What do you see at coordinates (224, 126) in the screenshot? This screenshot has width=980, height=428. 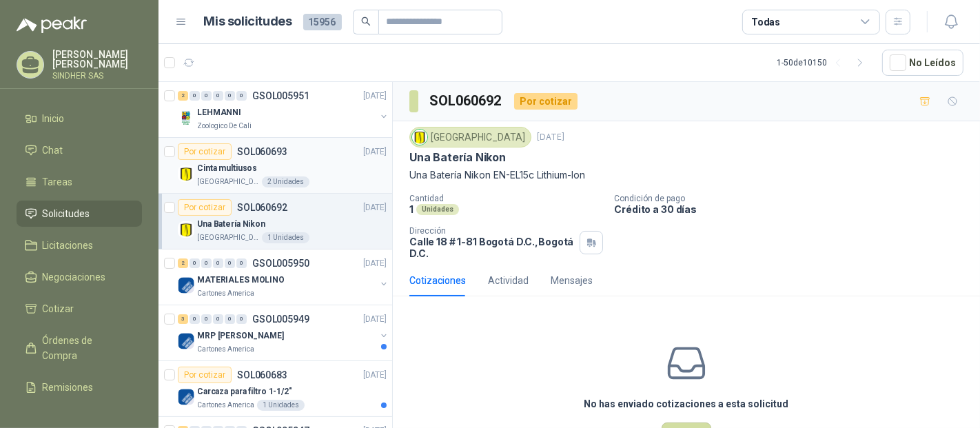 I see `p: Zoologico De Cali` at bounding box center [224, 126].